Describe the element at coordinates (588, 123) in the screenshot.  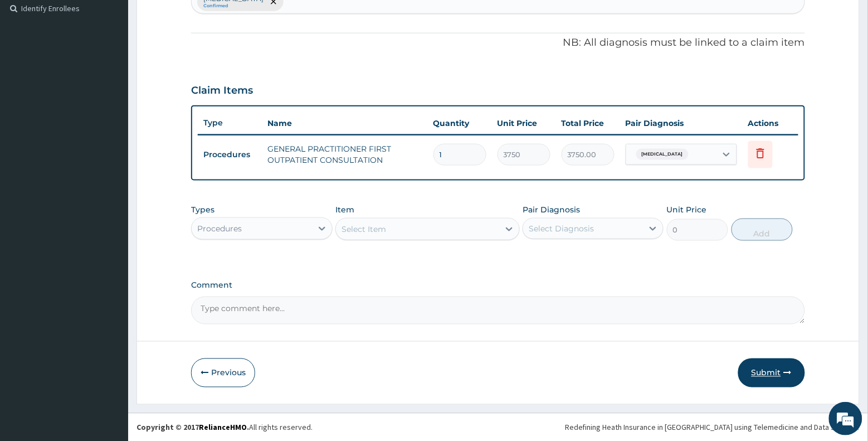
I see `th: Total Price` at that location.